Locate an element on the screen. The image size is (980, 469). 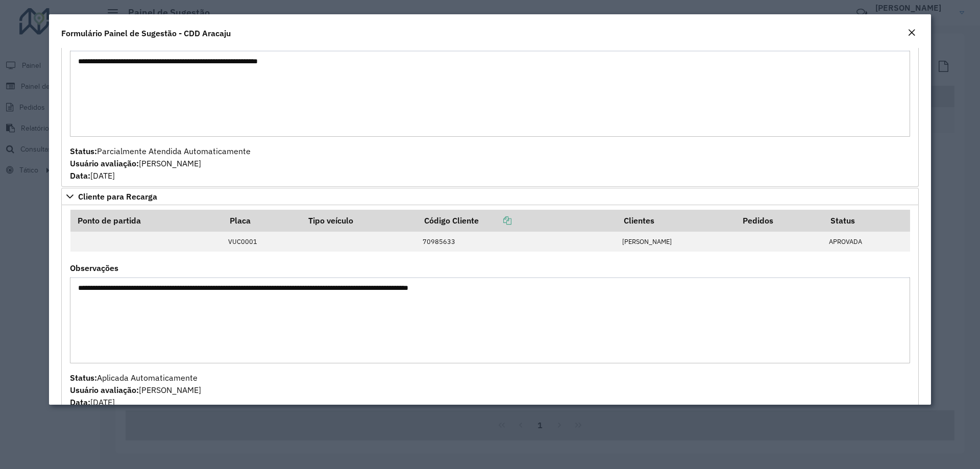
em: Fechar is located at coordinates (911, 33).